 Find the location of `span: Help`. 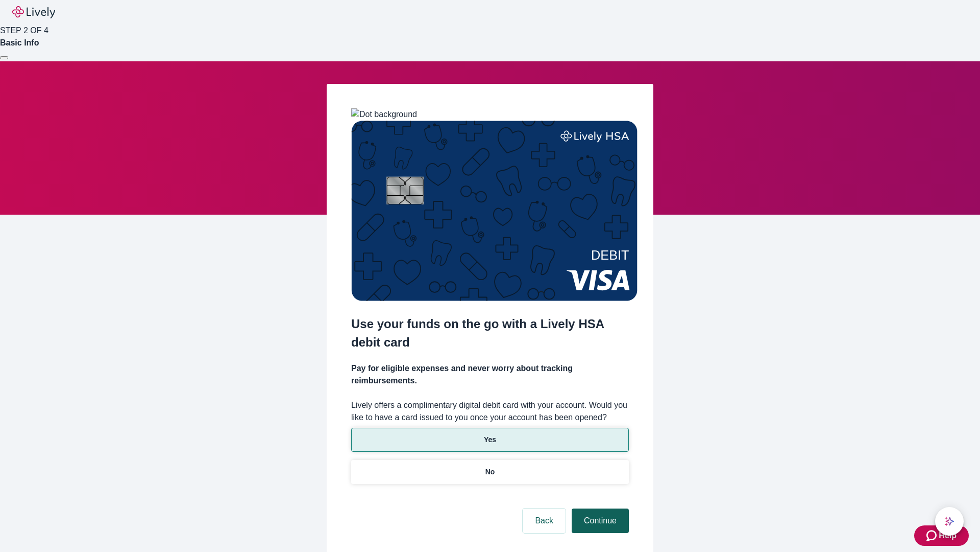

span: Help is located at coordinates (948, 535).